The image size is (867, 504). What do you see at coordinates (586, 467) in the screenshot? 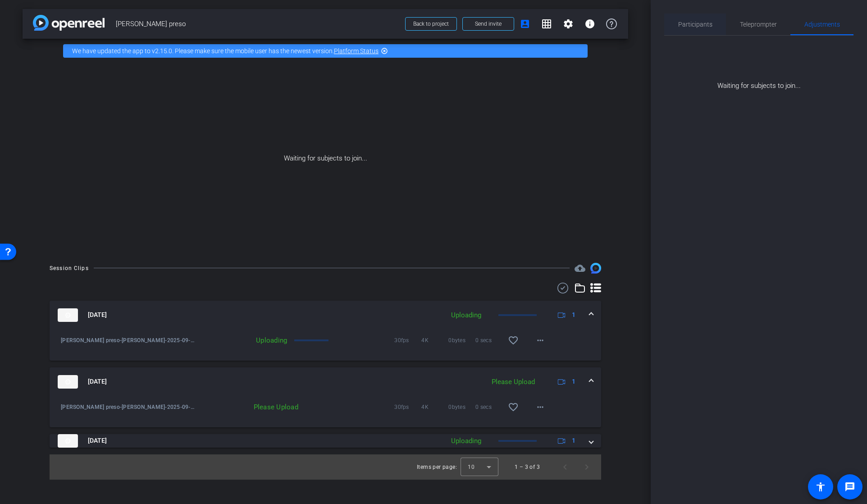
I see `button: Next page` at bounding box center [586, 467].